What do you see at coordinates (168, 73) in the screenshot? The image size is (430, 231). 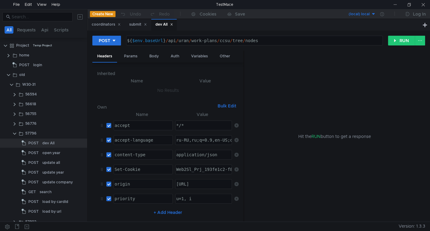 I see `h6: Inherited` at bounding box center [168, 73].